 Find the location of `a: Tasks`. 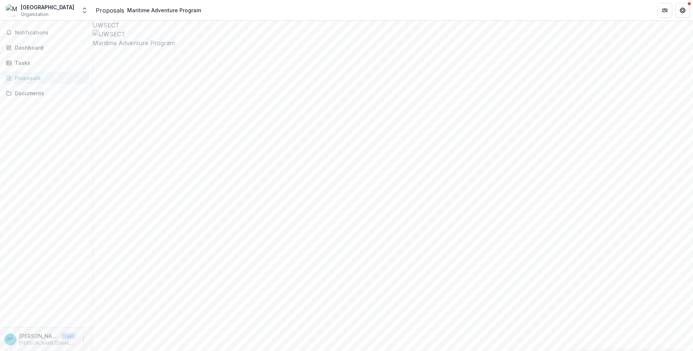

a: Tasks is located at coordinates (46, 63).